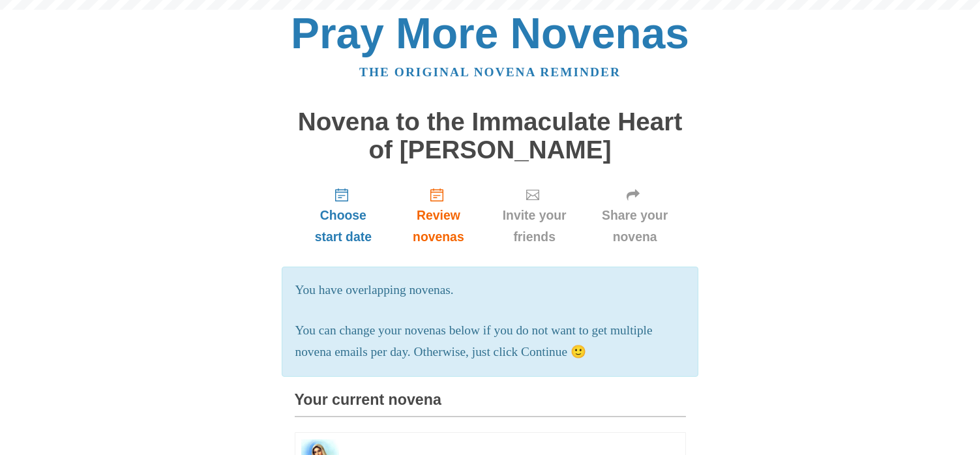 Image resolution: width=980 pixels, height=455 pixels. Describe the element at coordinates (490, 404) in the screenshot. I see `h3: Your current novena` at that location.